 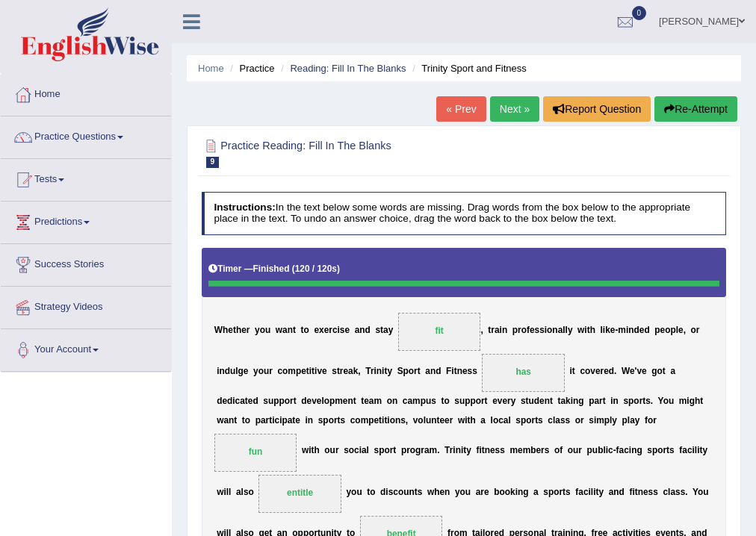 What do you see at coordinates (250, 68) in the screenshot?
I see `li: Practice` at bounding box center [250, 68].